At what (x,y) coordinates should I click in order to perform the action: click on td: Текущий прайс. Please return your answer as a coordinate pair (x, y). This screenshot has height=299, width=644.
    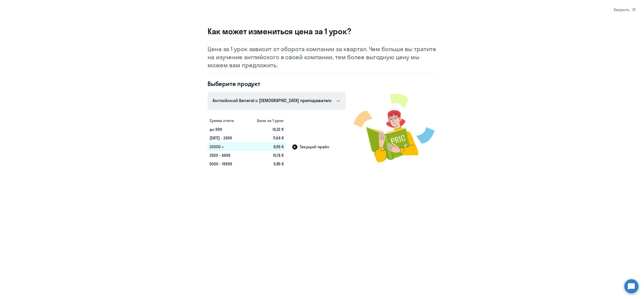
    Looking at the image, I should click on (316, 146).